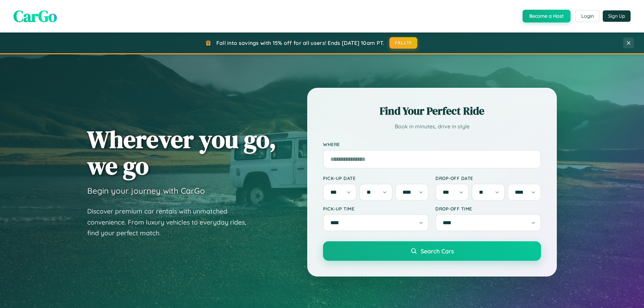 The width and height of the screenshot is (644, 308). Describe the element at coordinates (404, 43) in the screenshot. I see `button: FALL15` at that location.